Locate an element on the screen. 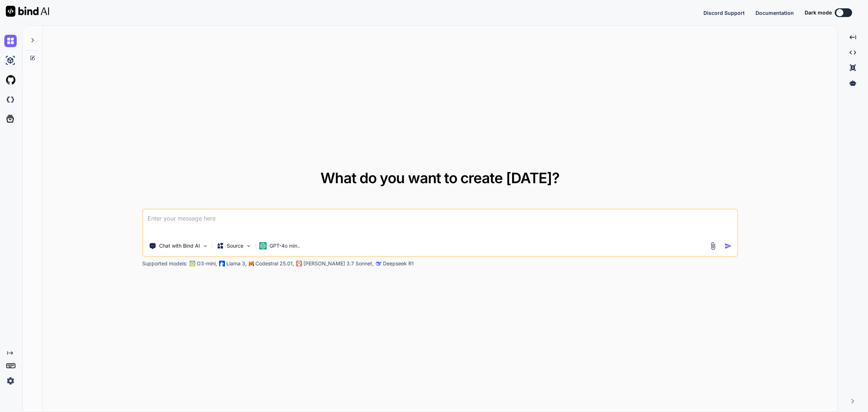 The image size is (868, 412). button: Discord Support is located at coordinates (724, 13).